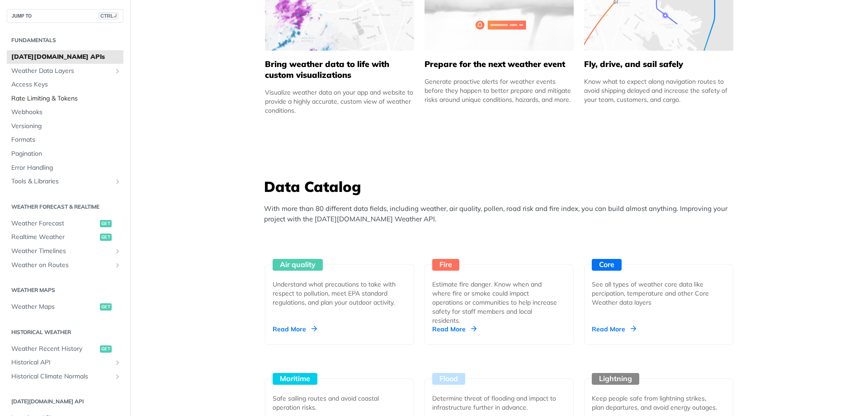 This screenshot has width=868, height=416. What do you see at coordinates (339, 288) in the screenshot?
I see `a: Air quality Understand what precautions to take with respect to pollution, meet EPA standard regu...` at bounding box center [339, 288].